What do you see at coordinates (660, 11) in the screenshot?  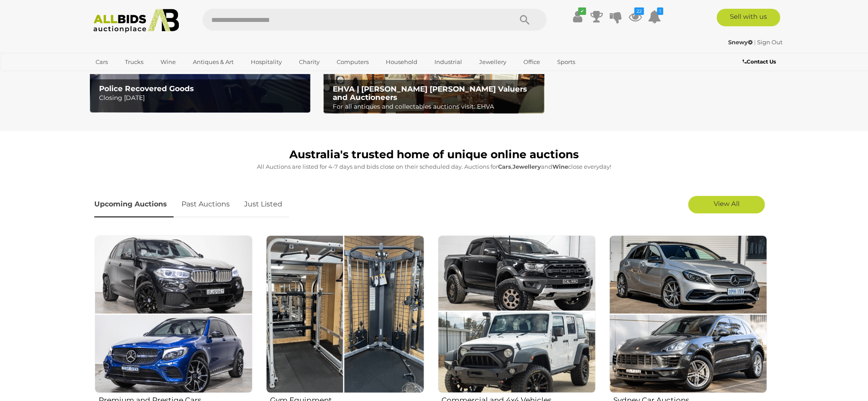 I see `i: 1` at bounding box center [660, 11].